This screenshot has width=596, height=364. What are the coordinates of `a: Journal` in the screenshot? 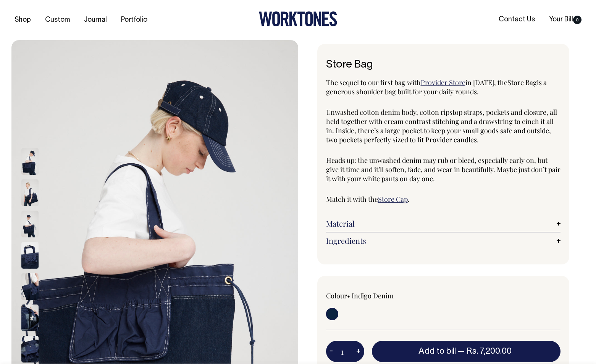 It's located at (96, 20).